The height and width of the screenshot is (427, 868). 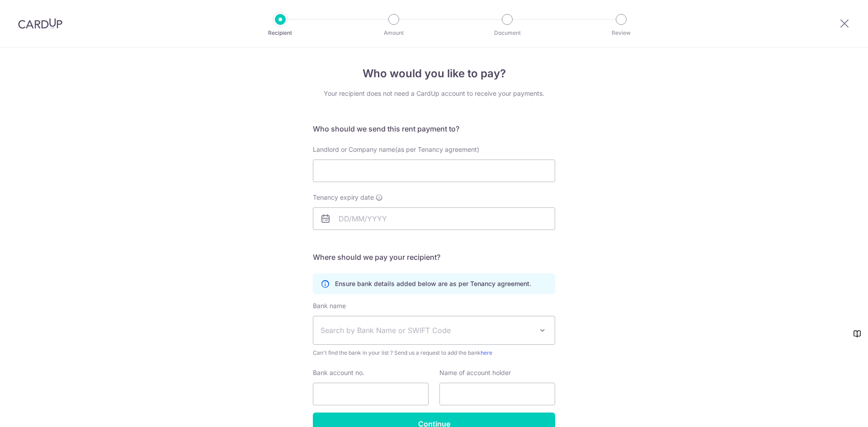 What do you see at coordinates (329, 306) in the screenshot?
I see `label: Bank name` at bounding box center [329, 306].